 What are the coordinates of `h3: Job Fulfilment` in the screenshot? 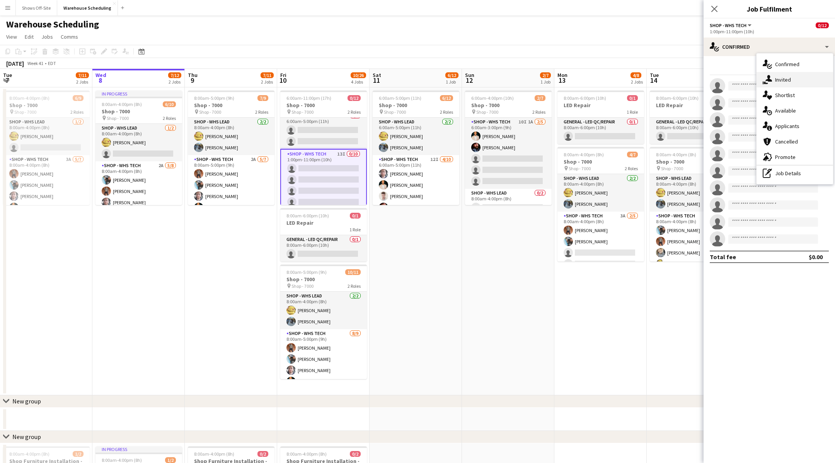 It's located at (769, 9).